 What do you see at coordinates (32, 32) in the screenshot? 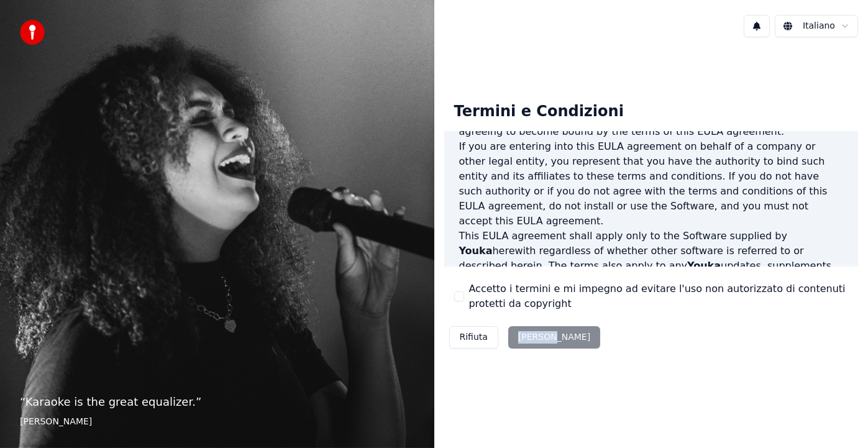
I see `img: youka` at bounding box center [32, 32].